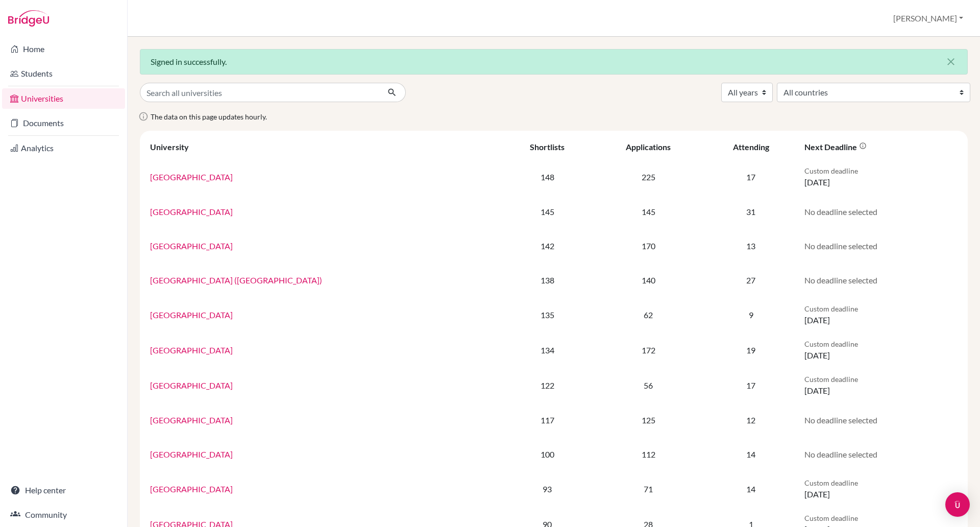  What do you see at coordinates (29, 18) in the screenshot?
I see `img: Bridge-U` at bounding box center [29, 18].